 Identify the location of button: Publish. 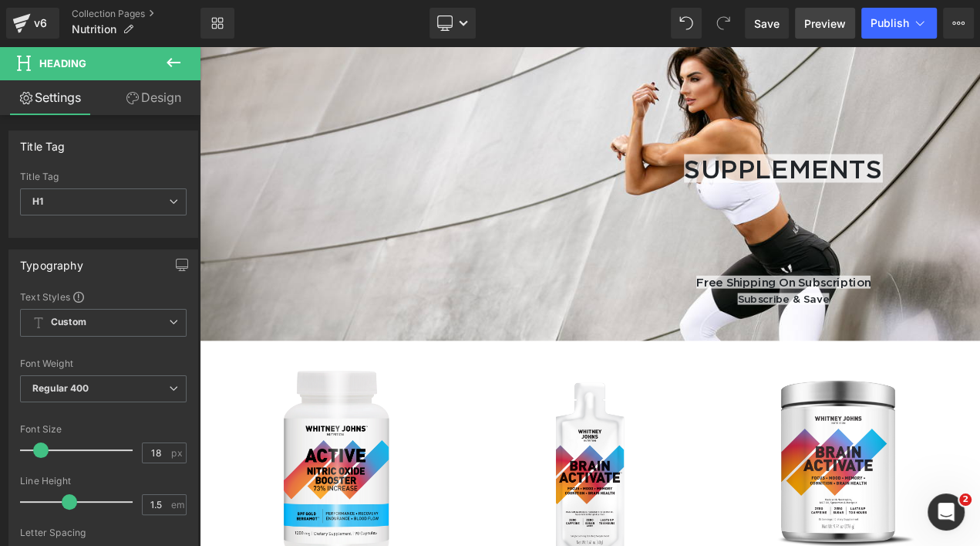
(899, 24).